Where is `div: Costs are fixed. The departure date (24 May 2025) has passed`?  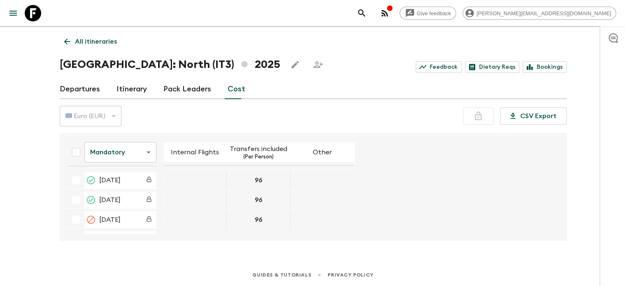 div: Costs are fixed. The departure date (24 May 2025) has passed is located at coordinates (149, 200).